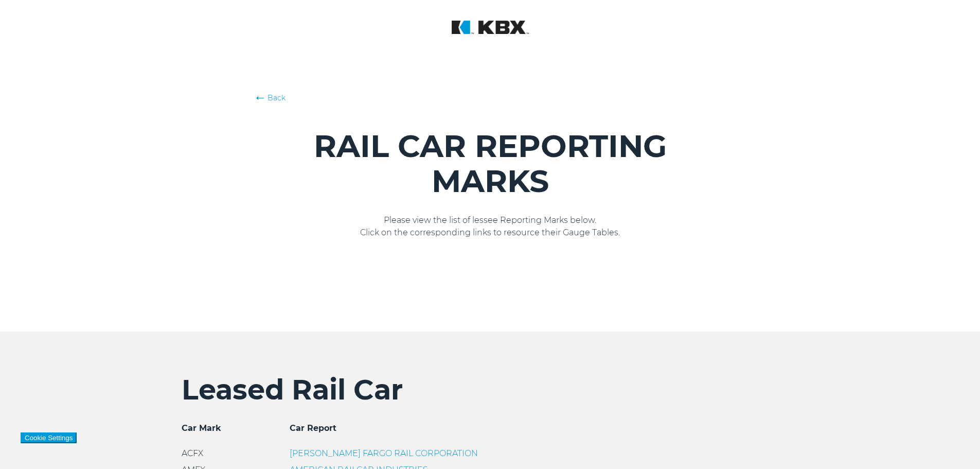 This screenshot has width=980, height=469. What do you see at coordinates (490, 389) in the screenshot?
I see `h2: Leased Rail Car` at bounding box center [490, 389].